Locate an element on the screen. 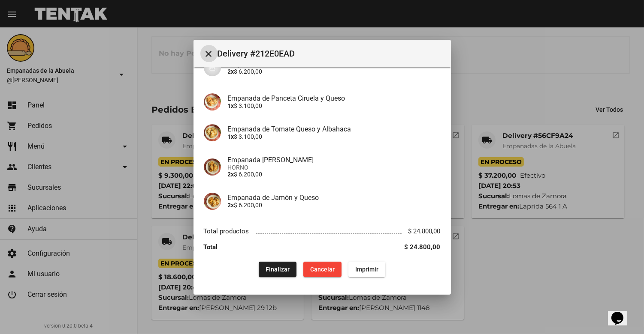  button: Finalizar is located at coordinates (278, 270).